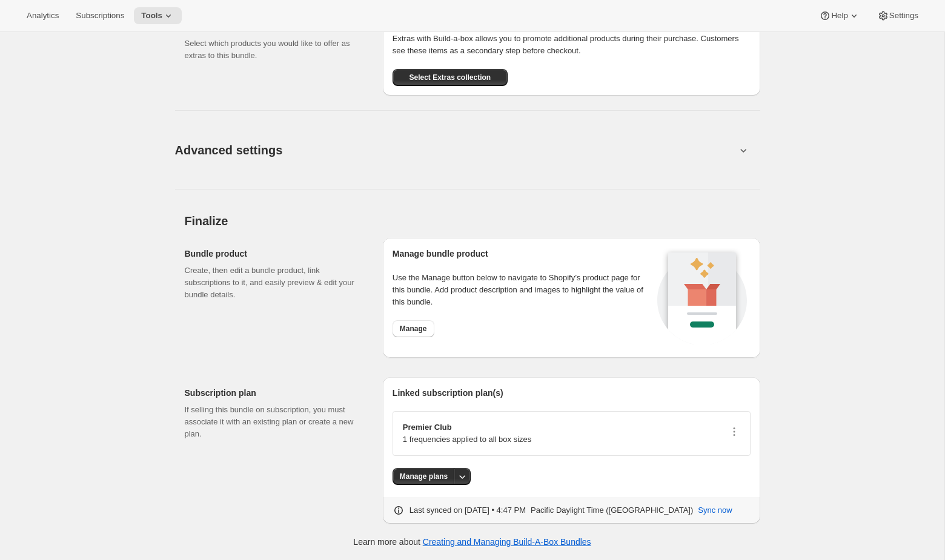 The height and width of the screenshot is (560, 945). What do you see at coordinates (714, 510) in the screenshot?
I see `span: Sync now` at bounding box center [714, 510].